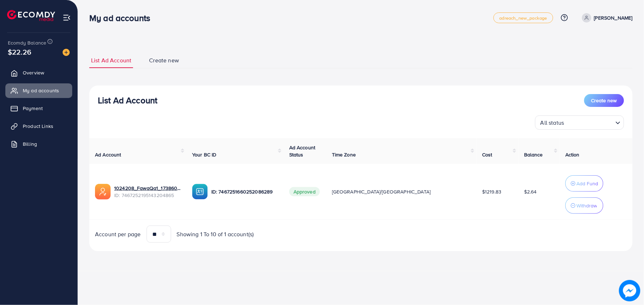 This screenshot has width=644, height=305. Describe the element at coordinates (590, 122) in the screenshot. I see `input: Search for option` at that location.